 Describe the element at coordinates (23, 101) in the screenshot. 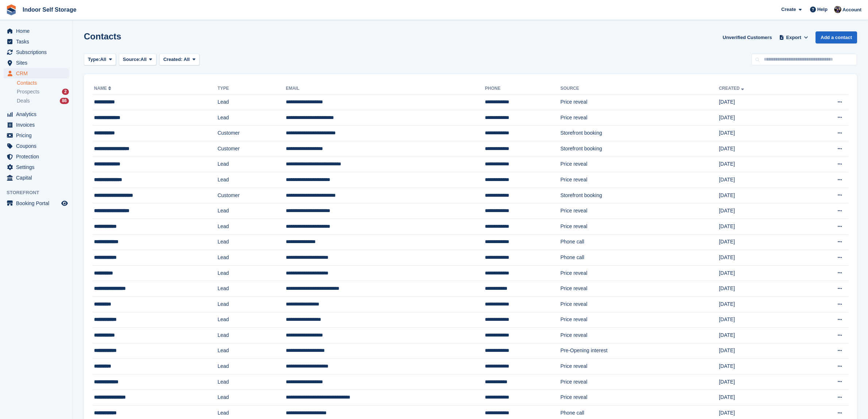

I see `span: Deals` at that location.